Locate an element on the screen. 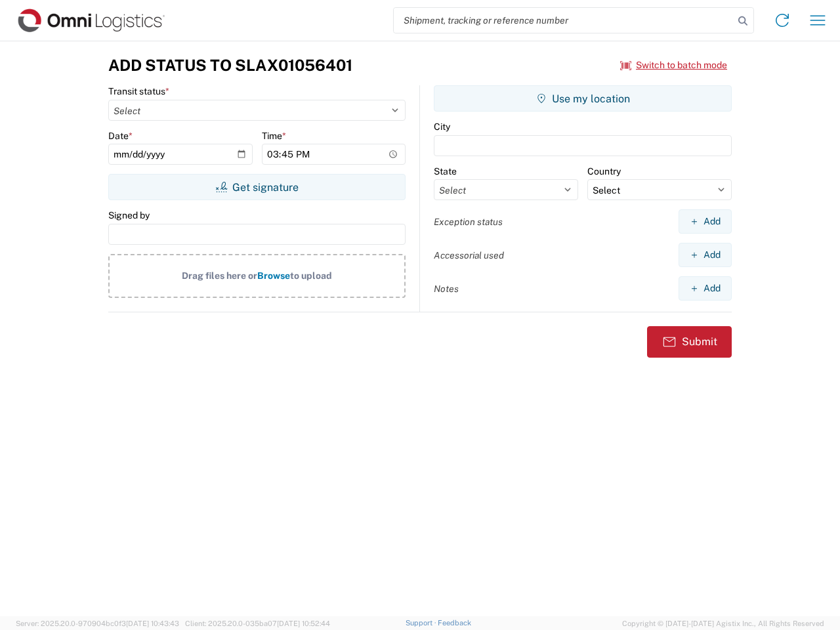  label: Accessorial used is located at coordinates (469, 255).